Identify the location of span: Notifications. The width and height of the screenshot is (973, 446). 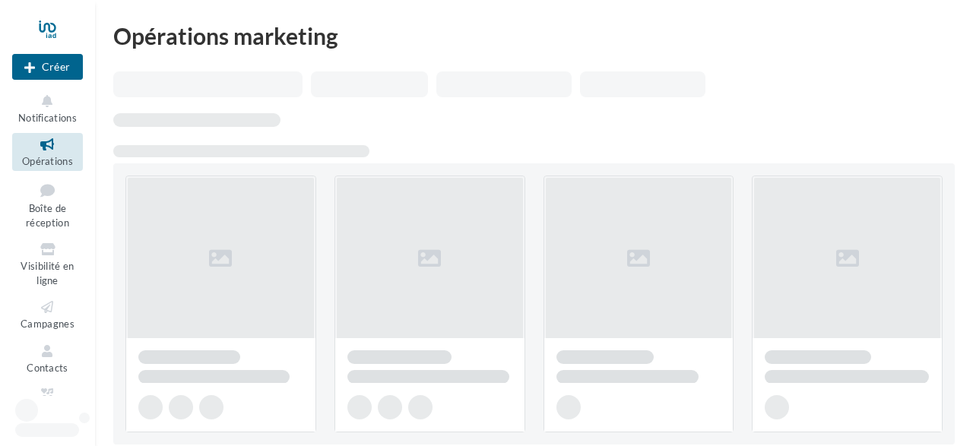
(47, 118).